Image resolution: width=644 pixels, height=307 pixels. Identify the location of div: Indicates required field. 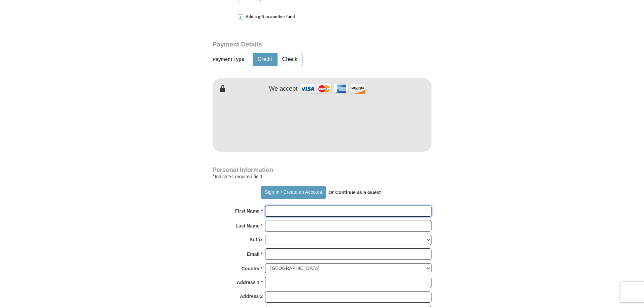
(322, 176).